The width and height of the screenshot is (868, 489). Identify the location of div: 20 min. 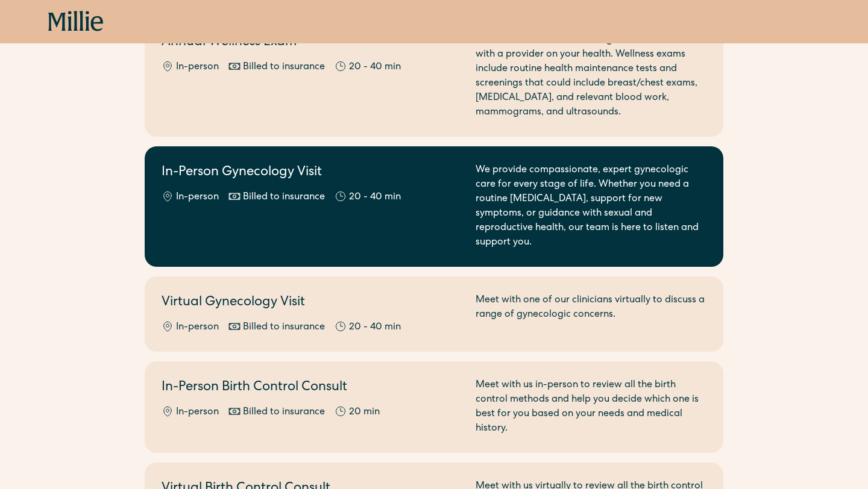
(364, 412).